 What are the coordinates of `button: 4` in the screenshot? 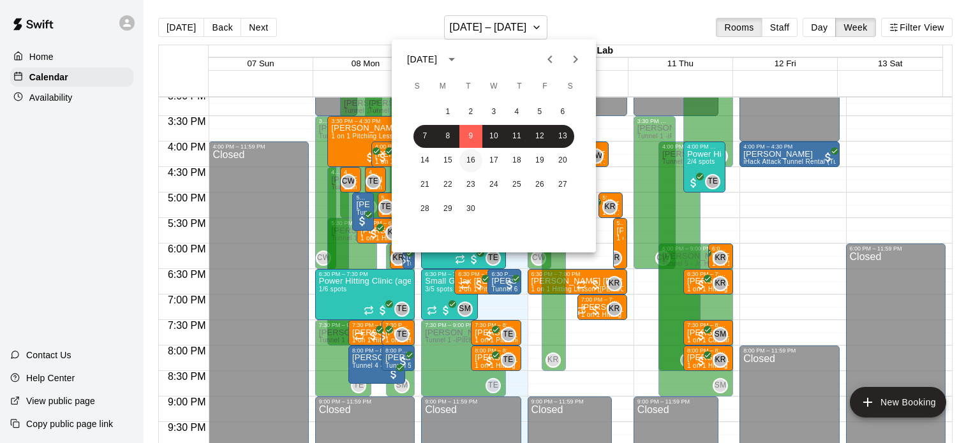 It's located at (517, 112).